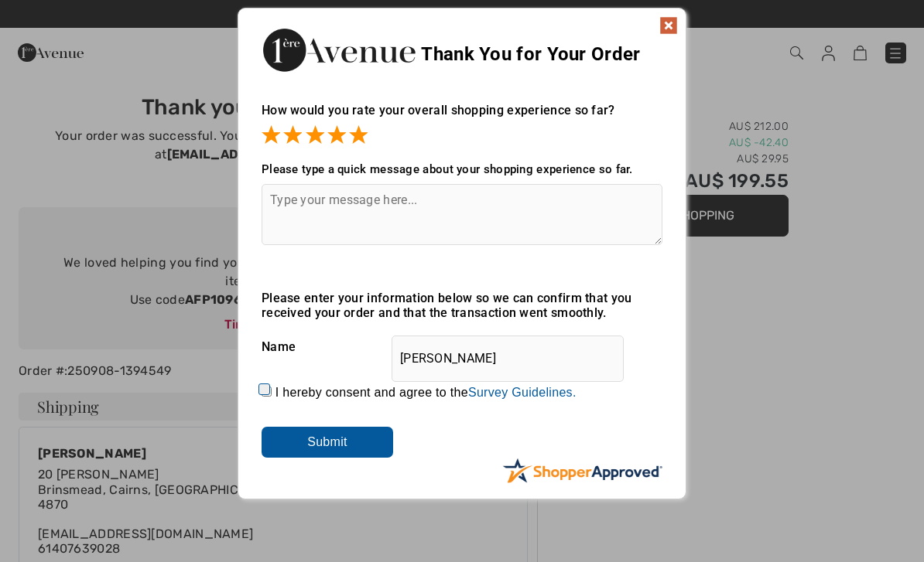 Image resolution: width=924 pixels, height=562 pixels. Describe the element at coordinates (462, 169) in the screenshot. I see `div: Please type a quick message about your shopping experience so far.` at that location.